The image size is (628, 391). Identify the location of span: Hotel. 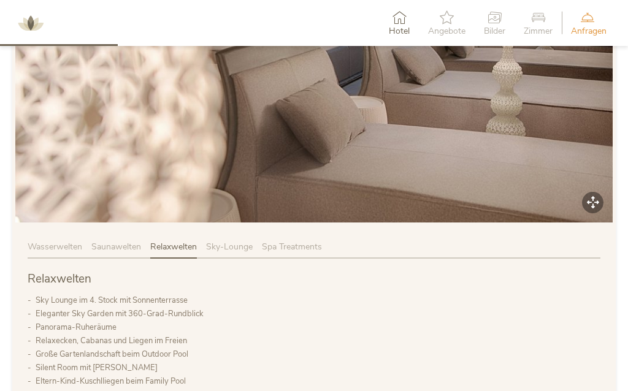
(399, 31).